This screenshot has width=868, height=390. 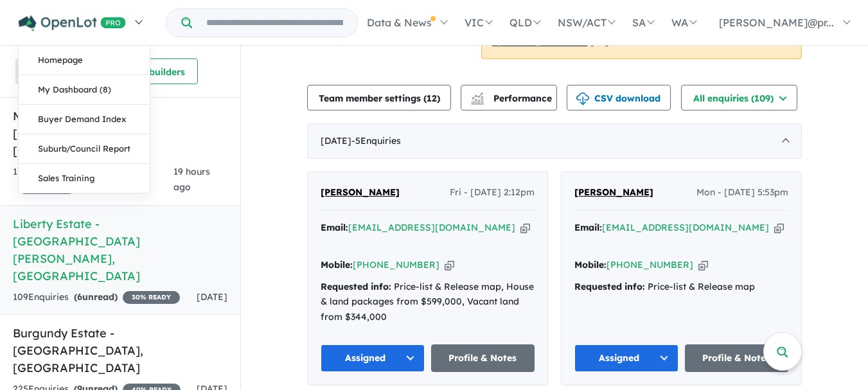 I want to click on div: 109 Enquir ies, so click(x=97, y=297).